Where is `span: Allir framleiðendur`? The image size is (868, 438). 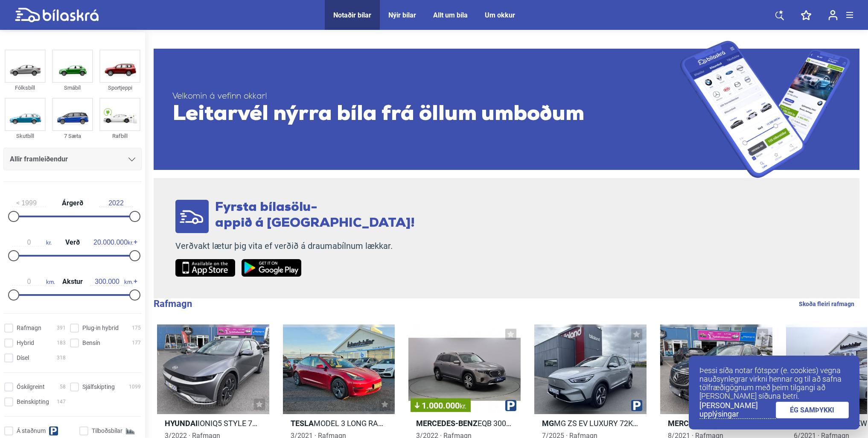 span: Allir framleiðendur is located at coordinates (39, 159).